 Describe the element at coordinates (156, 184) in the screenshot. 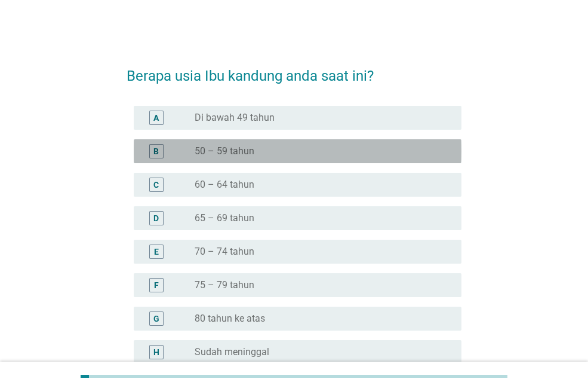

I see `div: C` at that location.